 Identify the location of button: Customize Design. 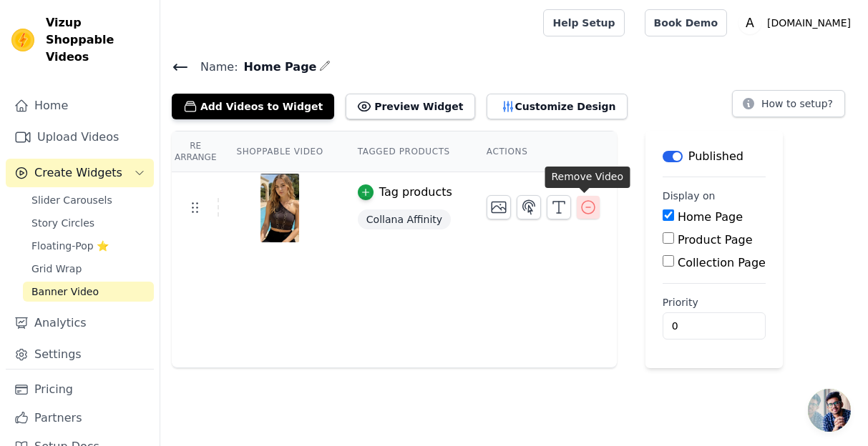
(557, 107).